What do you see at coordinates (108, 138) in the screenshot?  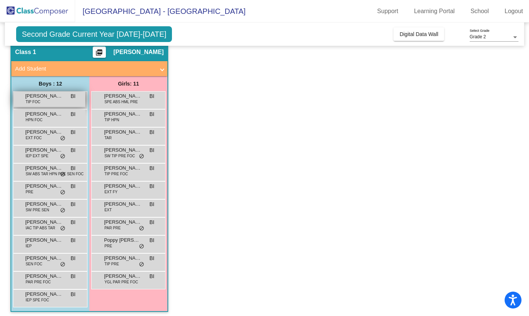 I see `span: TAR` at bounding box center [108, 138].